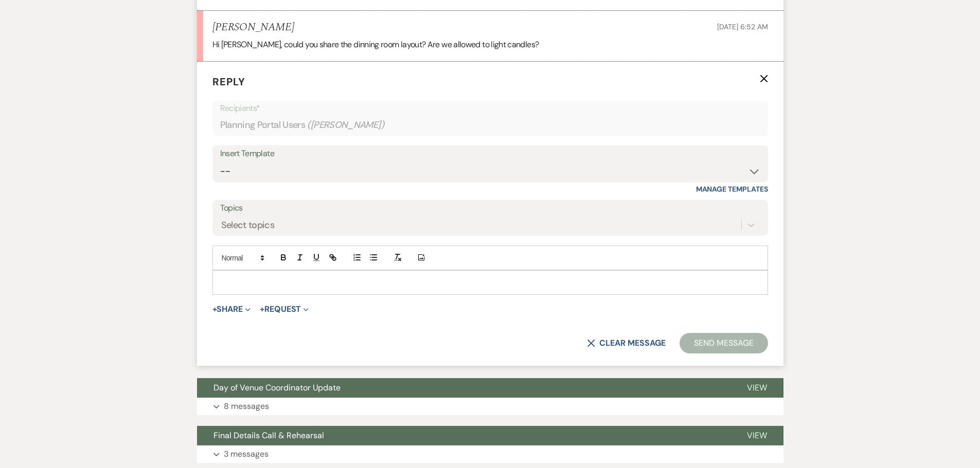  Describe the element at coordinates (490, 125) in the screenshot. I see `div: Planning Portal Users` at that location.